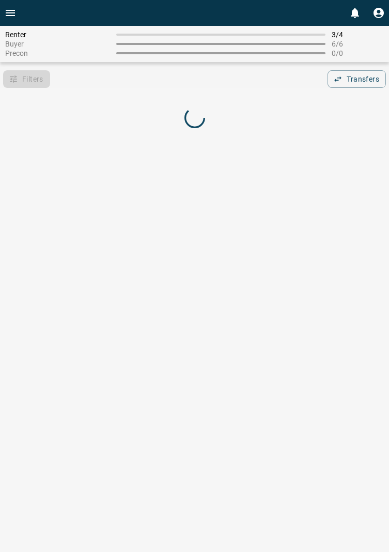  Describe the element at coordinates (358, 35) in the screenshot. I see `span: 3 / 4` at that location.